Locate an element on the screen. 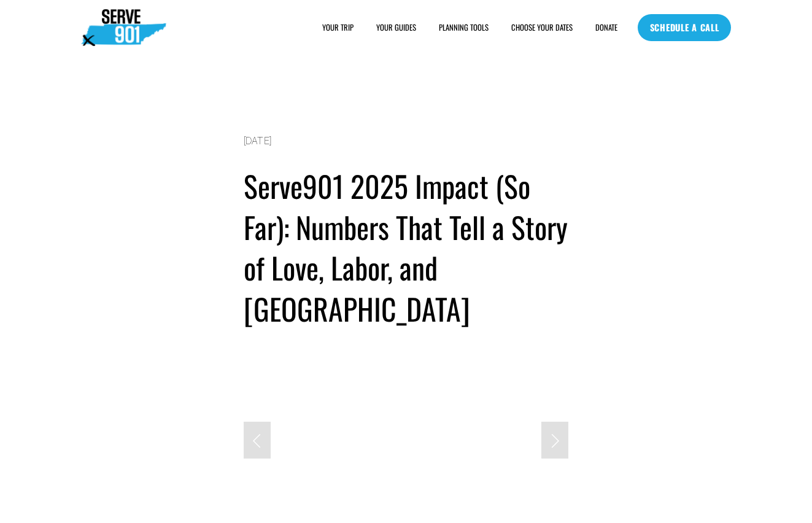 The height and width of the screenshot is (523, 812). a: CHOOSE YOUR DATES is located at coordinates (542, 27).